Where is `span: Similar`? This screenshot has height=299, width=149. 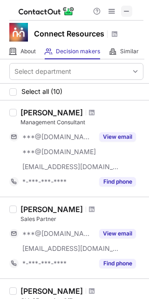
span: Similar is located at coordinates (130, 51).